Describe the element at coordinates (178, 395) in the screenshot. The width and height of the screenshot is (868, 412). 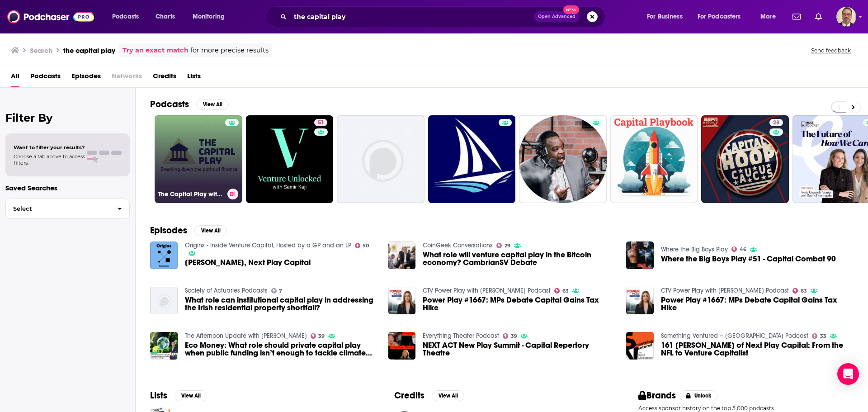
I see `a: ListsView All` at that location.